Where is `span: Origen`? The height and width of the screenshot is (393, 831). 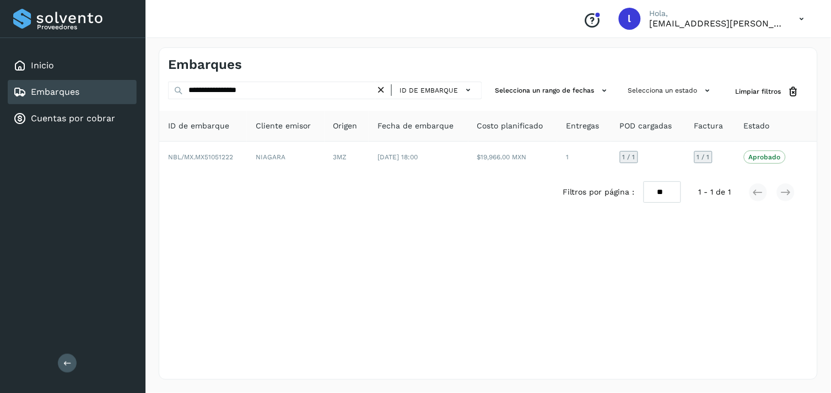 span: Origen is located at coordinates (345, 126).